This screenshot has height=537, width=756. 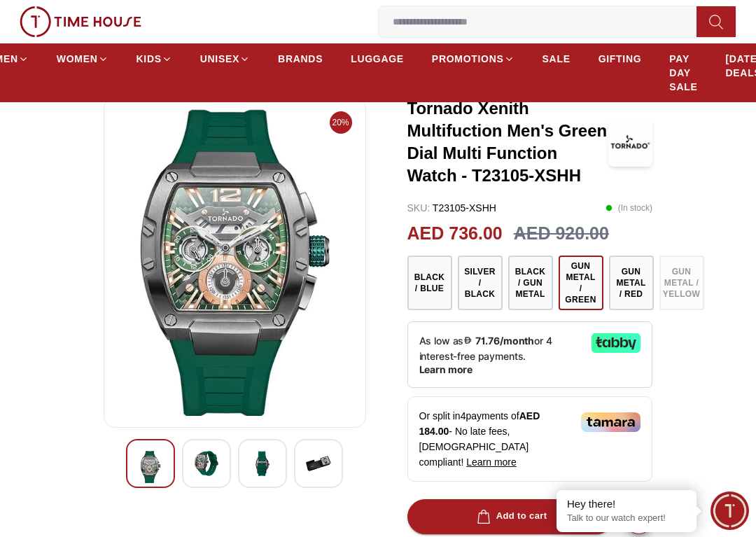 I want to click on button: Add to cart, so click(x=510, y=516).